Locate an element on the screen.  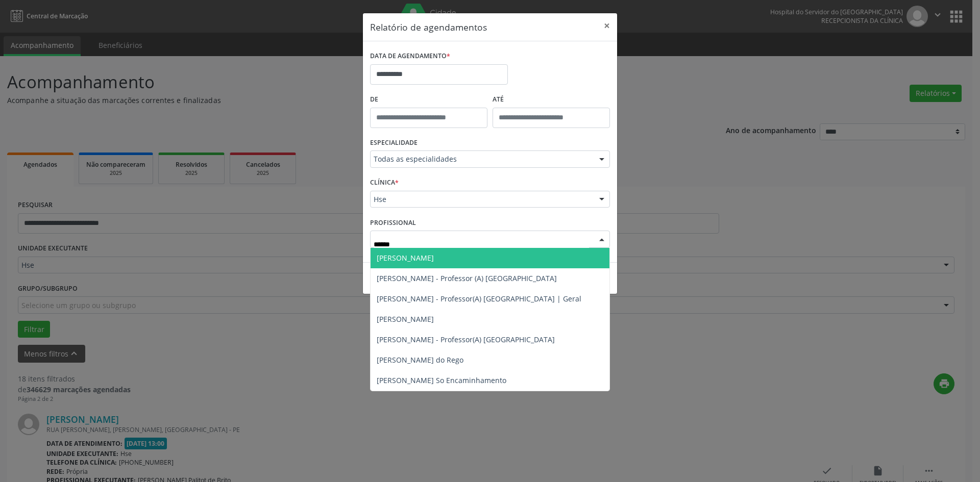
h5: Relatório de agendamentos is located at coordinates (428, 27).